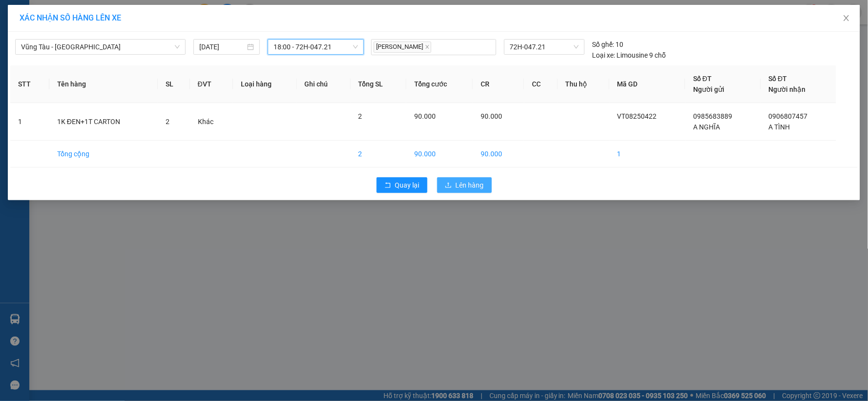  Describe the element at coordinates (629, 55) in the screenshot. I see `div: Limousine 9 chỗ` at that location.